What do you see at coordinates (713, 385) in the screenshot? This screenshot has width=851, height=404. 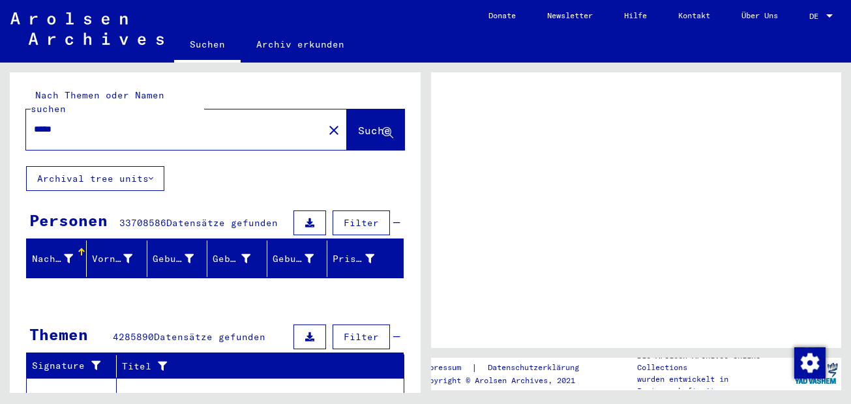 I see `p: wurden entwickelt in Partnerschaft mit` at bounding box center [713, 385].